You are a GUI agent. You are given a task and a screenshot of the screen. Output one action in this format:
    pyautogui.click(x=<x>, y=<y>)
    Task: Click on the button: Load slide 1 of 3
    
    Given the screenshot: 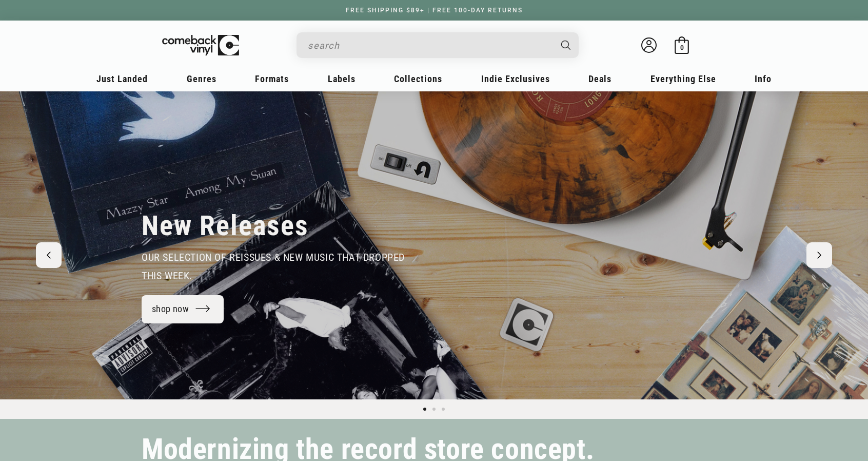 What is the action you would take?
    pyautogui.click(x=425, y=409)
    